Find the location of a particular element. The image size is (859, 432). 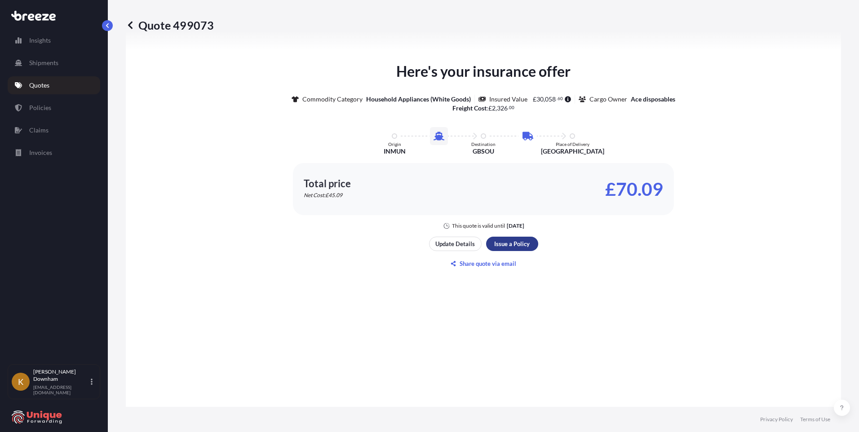

span: 60 is located at coordinates (560, 98).